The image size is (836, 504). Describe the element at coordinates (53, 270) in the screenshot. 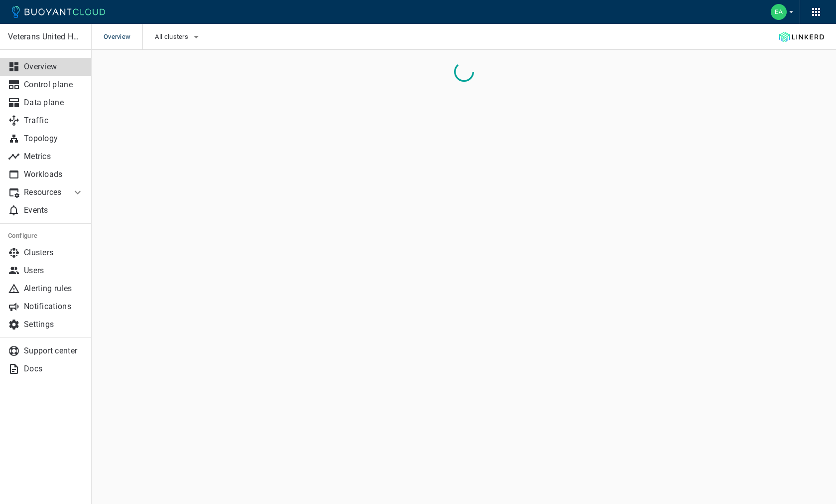

I see `p: Users` at that location.